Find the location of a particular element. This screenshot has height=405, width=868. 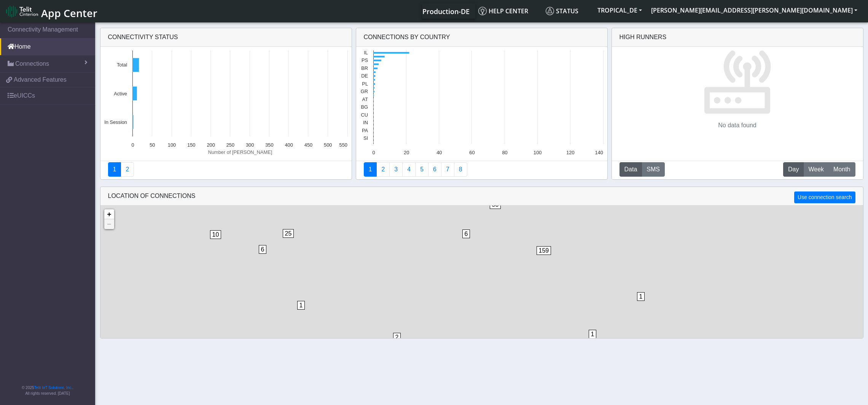

text: 20 is located at coordinates (407, 152).